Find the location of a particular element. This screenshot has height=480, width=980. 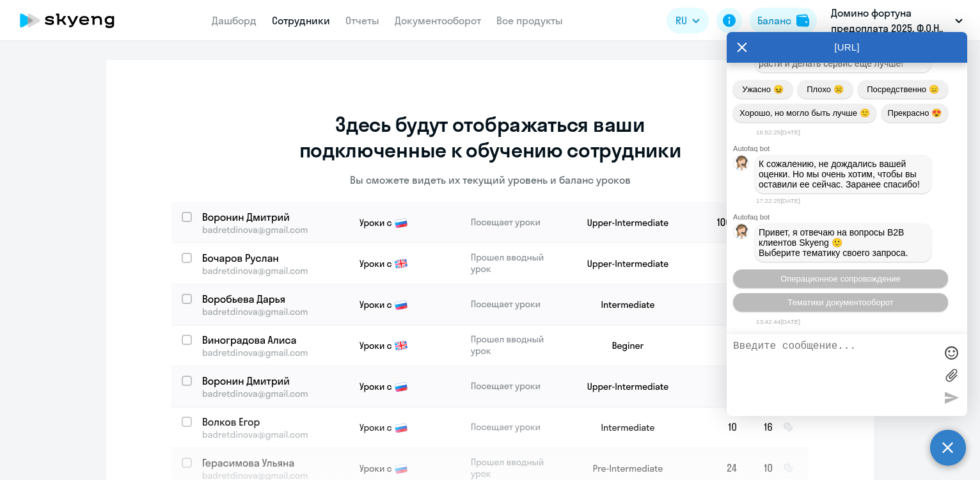

a: Отчеты is located at coordinates (362, 20).